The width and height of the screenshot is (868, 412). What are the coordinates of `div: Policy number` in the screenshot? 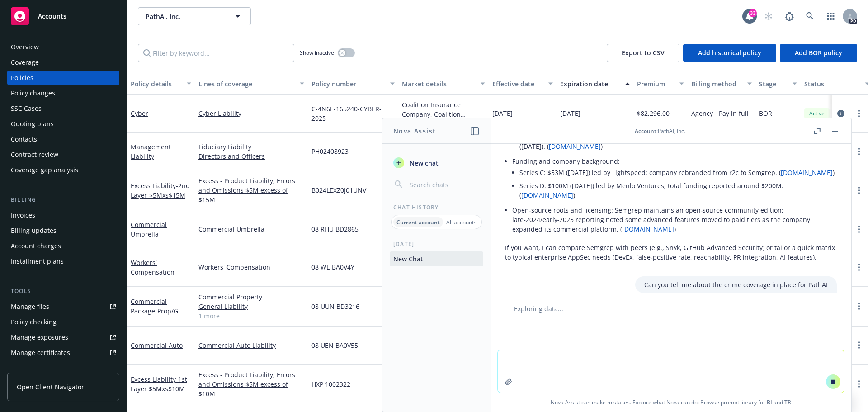 It's located at (348, 83).